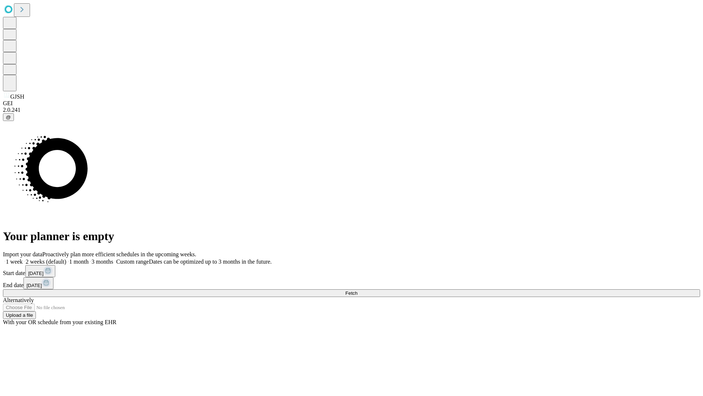 This screenshot has height=396, width=703. What do you see at coordinates (352, 103) in the screenshot?
I see `div: GEI` at bounding box center [352, 103].